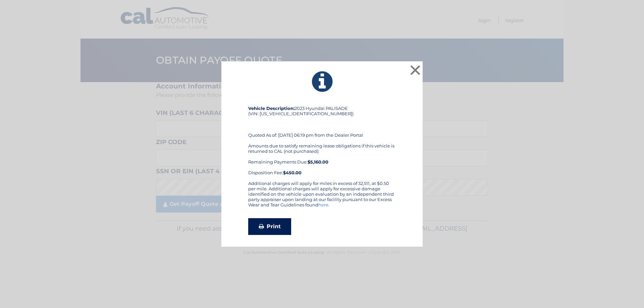 The width and height of the screenshot is (644, 308). I want to click on strong: Vehicle Description:, so click(271, 108).